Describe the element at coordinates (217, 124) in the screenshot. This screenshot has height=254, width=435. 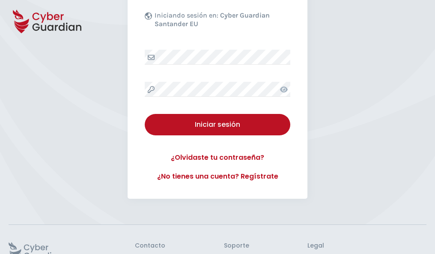
I see `div: Iniciar sesión` at that location.